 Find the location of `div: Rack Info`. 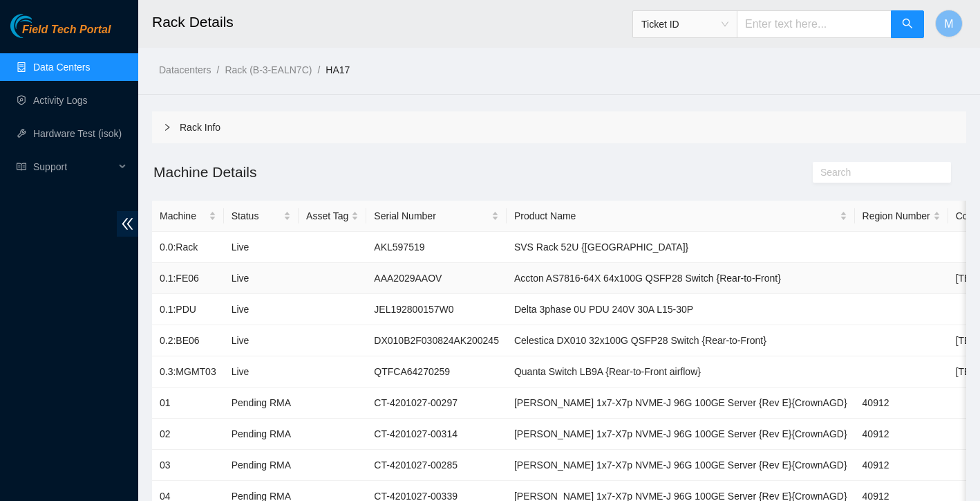

div: Rack Info is located at coordinates (559, 127).